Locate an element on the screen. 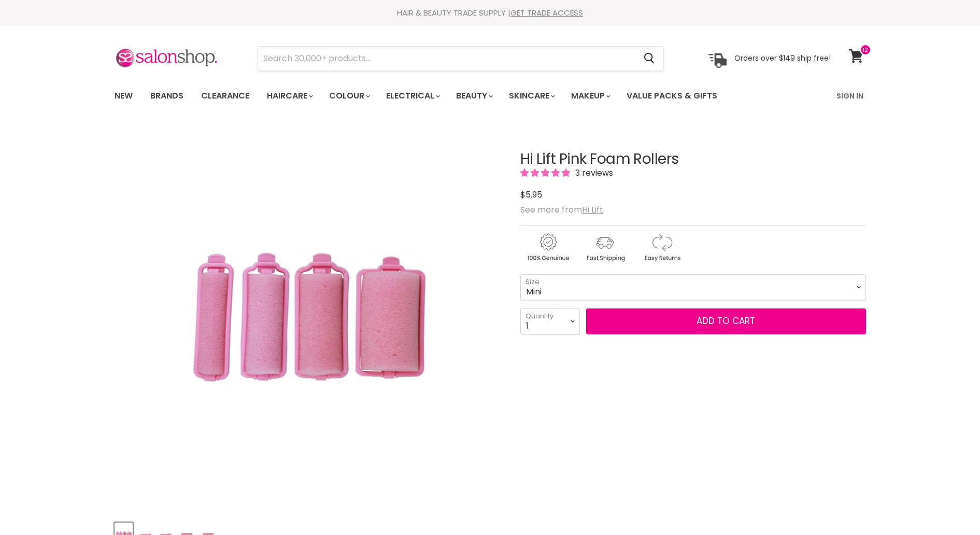 The height and width of the screenshot is (535, 980). a: Colour is located at coordinates (349, 96).